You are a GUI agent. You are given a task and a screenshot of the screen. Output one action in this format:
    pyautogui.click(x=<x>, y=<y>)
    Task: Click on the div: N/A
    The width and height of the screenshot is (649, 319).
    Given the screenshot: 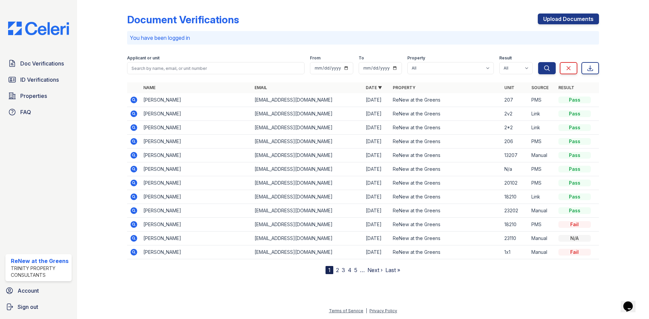 What is the action you would take?
    pyautogui.click(x=575, y=239)
    